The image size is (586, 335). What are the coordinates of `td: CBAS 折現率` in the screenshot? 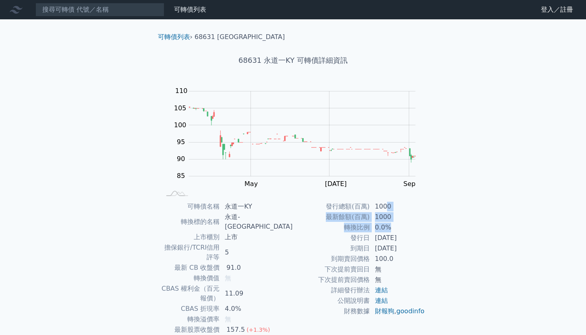 It's located at (190, 309).